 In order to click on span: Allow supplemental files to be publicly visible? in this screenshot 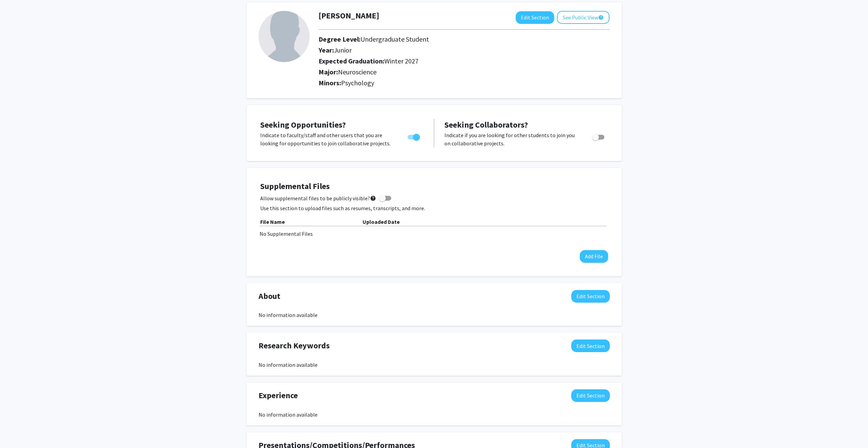, I will do `click(318, 198)`.